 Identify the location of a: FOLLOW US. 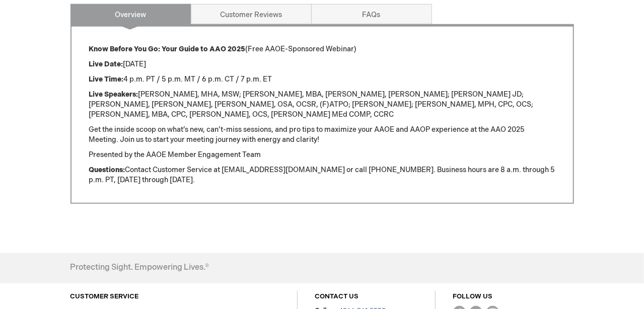
(473, 296).